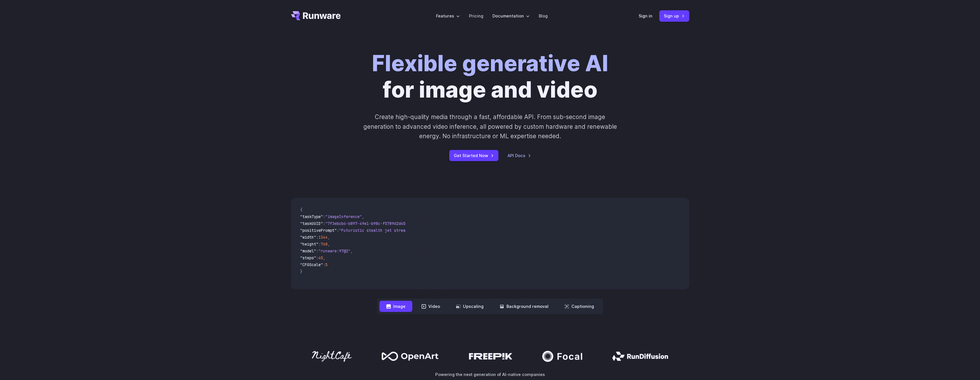 The image size is (980, 380). I want to click on span: "model", so click(309, 251).